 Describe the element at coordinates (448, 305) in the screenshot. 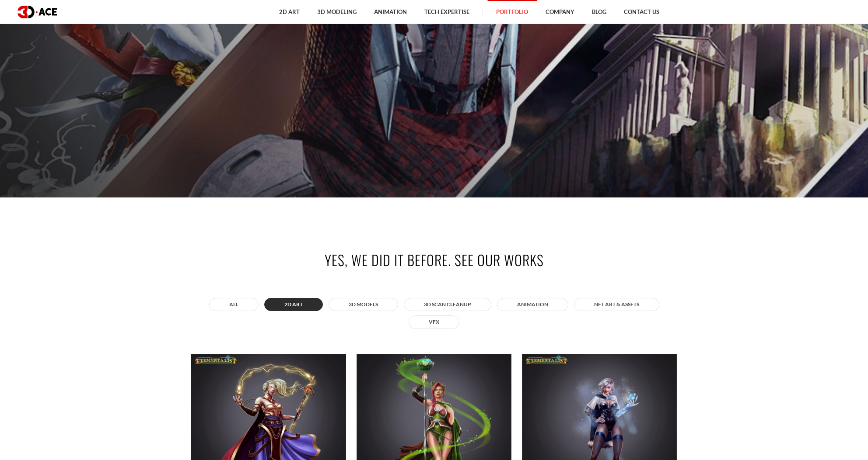

I see `button: 3D Scan Cleanup` at that location.